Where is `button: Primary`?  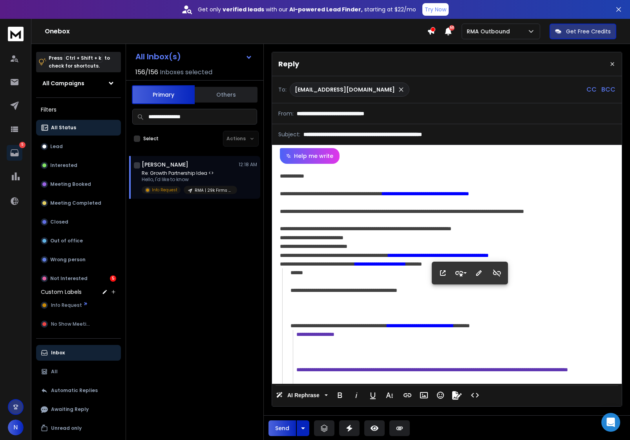
button: Primary is located at coordinates (163, 95).